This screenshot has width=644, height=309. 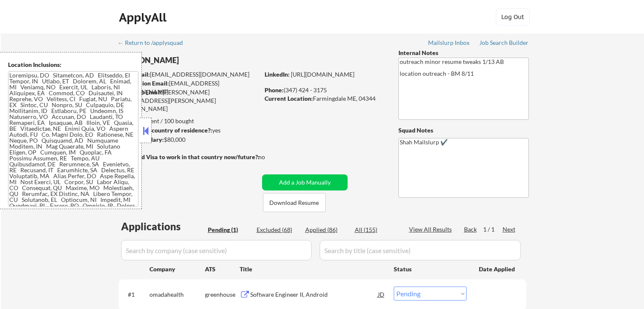 What do you see at coordinates (222, 294) in the screenshot?
I see `div: greenhouse` at bounding box center [222, 294].